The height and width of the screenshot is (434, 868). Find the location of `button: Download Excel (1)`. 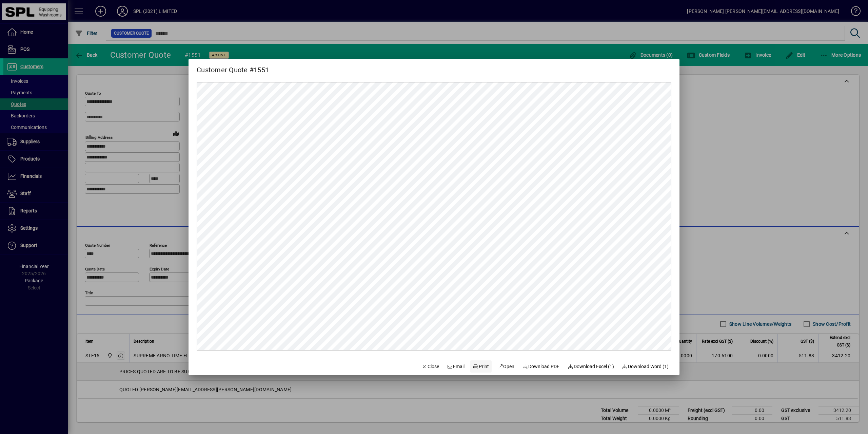

button: Download Excel (1) is located at coordinates (591, 367).